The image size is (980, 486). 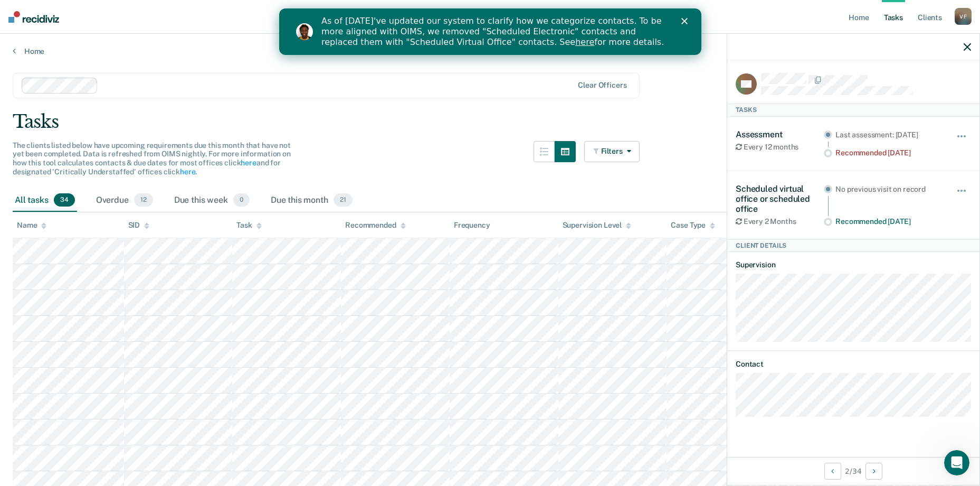 I want to click on span: The clients listed below have upcoming requirements due this month that have not yet been complet..., so click(x=152, y=158).